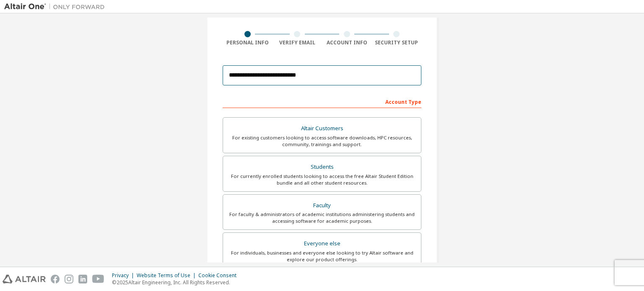 This screenshot has width=644, height=291. What do you see at coordinates (177, 282) in the screenshot?
I see `p: © 2025 Altair Engineering, Inc. All Rights Reserved.` at bounding box center [177, 282].